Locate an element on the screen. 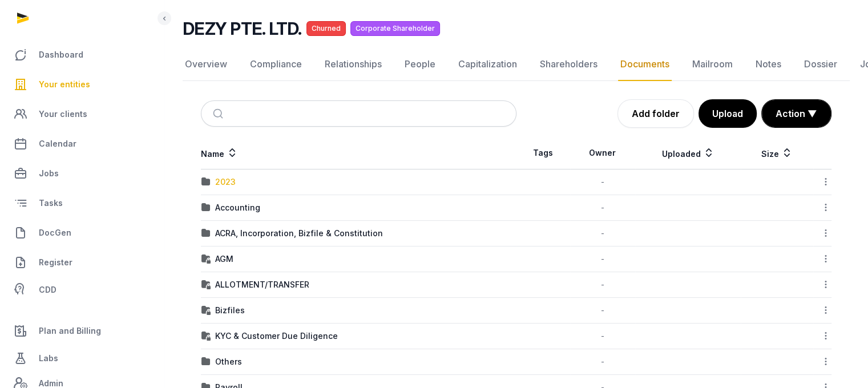  div: Accounting is located at coordinates (237, 207).